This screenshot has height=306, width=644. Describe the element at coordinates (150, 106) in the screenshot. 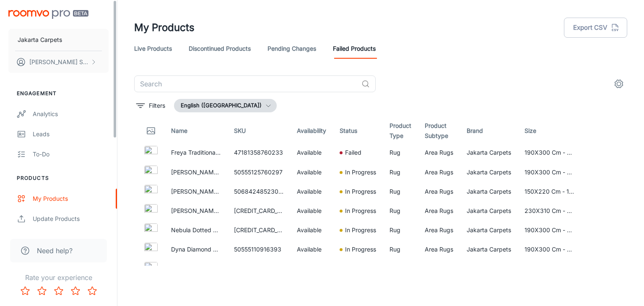

I see `button: filter` at that location.